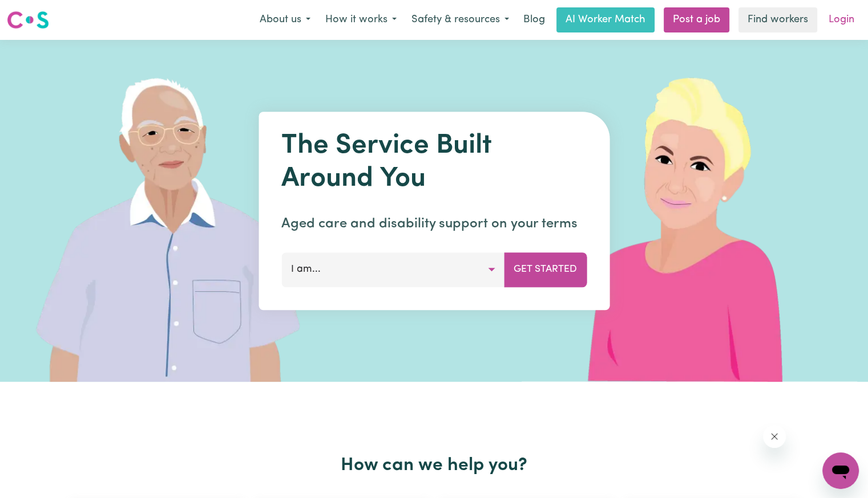  Describe the element at coordinates (38, 13) in the screenshot. I see `span: Need any help?` at that location.